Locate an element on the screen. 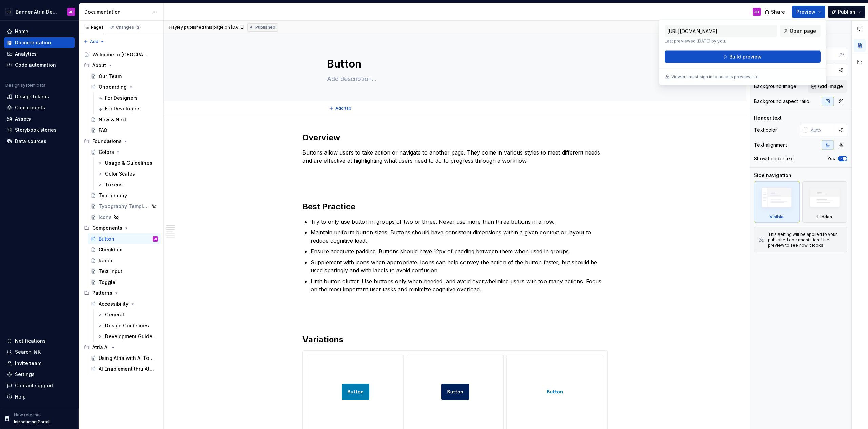 The width and height of the screenshot is (868, 429). a: Onboarding is located at coordinates (124, 87).